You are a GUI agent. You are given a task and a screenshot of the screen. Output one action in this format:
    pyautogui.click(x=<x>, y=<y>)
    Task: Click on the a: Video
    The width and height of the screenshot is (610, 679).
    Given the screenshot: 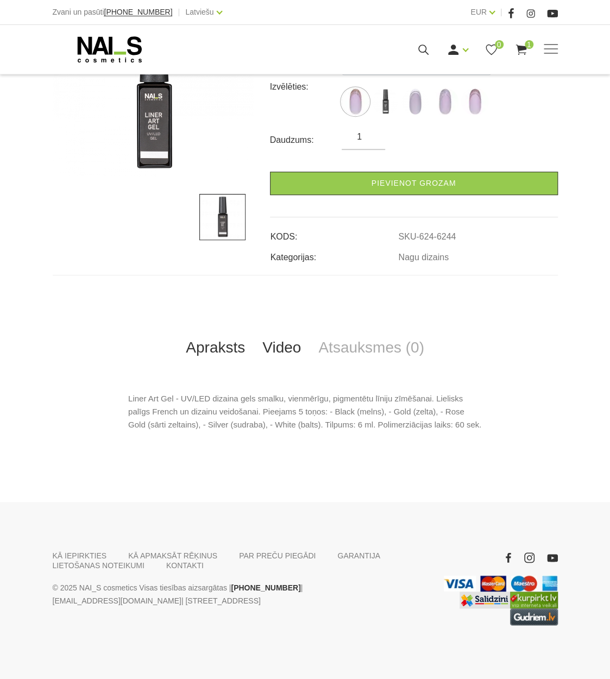 What is the action you would take?
    pyautogui.click(x=282, y=348)
    